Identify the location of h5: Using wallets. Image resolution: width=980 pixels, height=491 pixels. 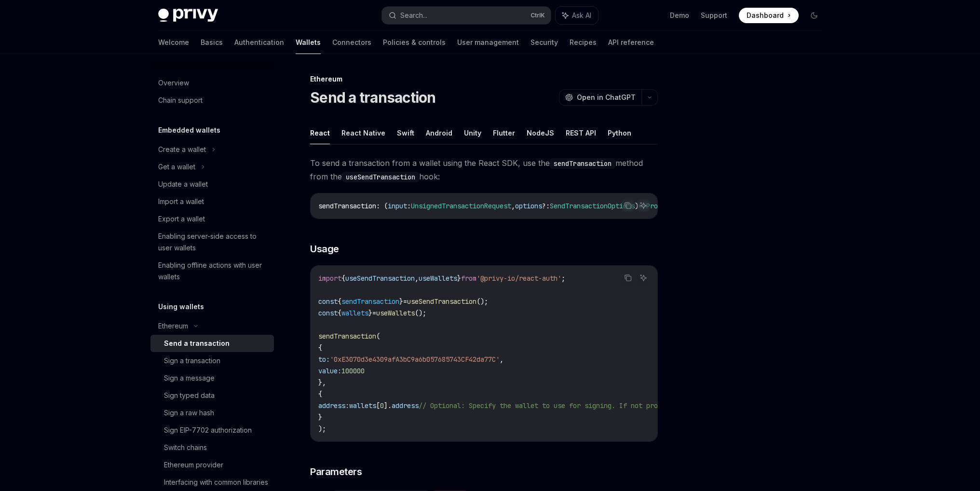
(181, 307).